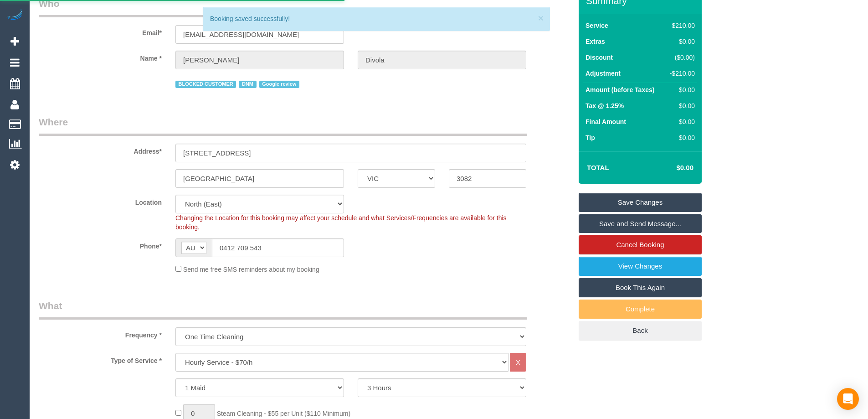 The width and height of the screenshot is (868, 419). Describe the element at coordinates (671, 168) in the screenshot. I see `h4: $0.00` at that location.